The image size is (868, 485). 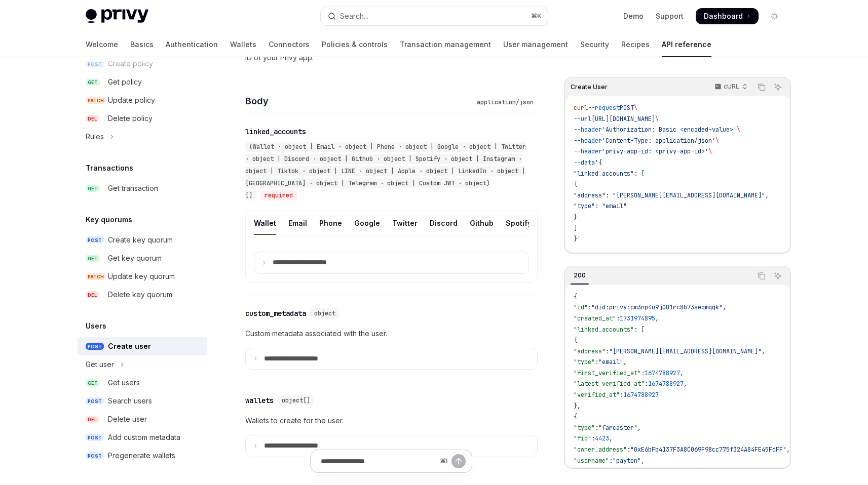 I want to click on span: "0xE6bFb4137F3A8C069F98cc775f324A84FE45FdFF", so click(x=708, y=450).